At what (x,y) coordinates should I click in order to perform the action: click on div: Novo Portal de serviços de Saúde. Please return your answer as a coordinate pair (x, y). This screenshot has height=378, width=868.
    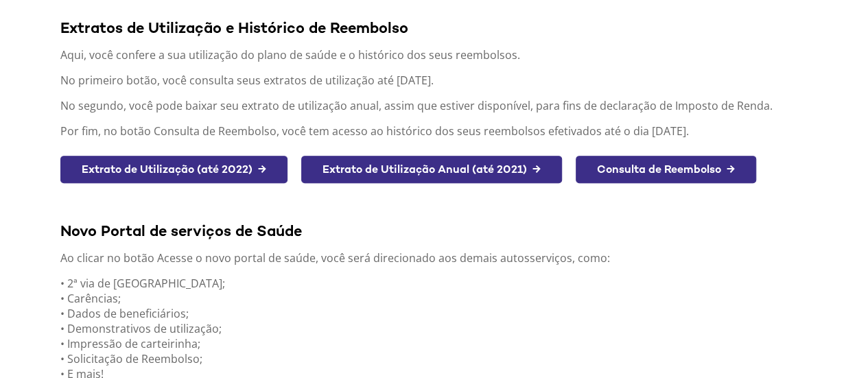
    Looking at the image, I should click on (439, 231).